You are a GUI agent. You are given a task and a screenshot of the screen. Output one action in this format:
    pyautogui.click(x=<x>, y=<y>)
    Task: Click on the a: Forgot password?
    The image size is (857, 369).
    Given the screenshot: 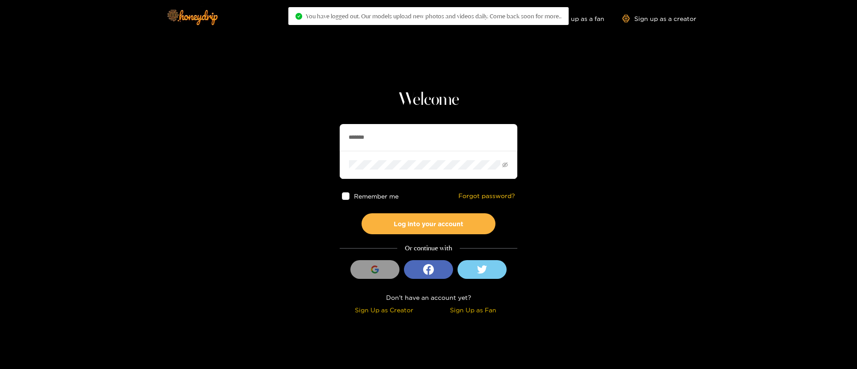 What is the action you would take?
    pyautogui.click(x=487, y=196)
    